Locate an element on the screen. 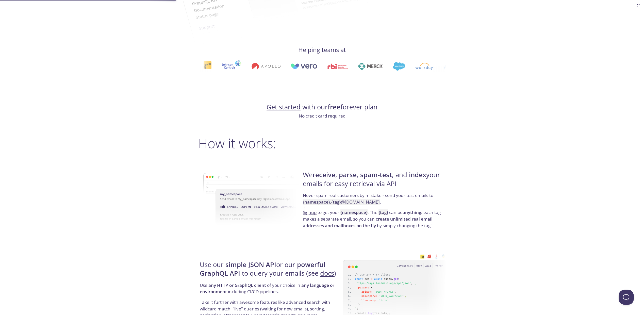  strong: any language or environment is located at coordinates (267, 288).